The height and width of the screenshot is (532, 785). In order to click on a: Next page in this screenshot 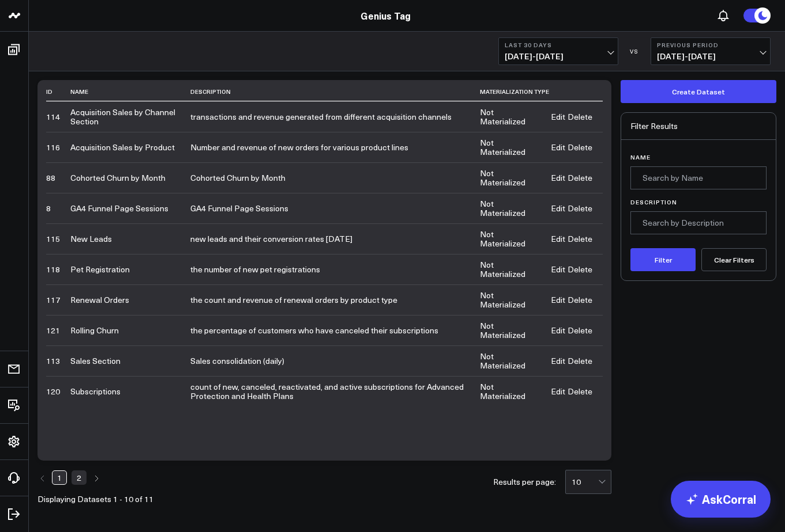, I will do `click(96, 478)`.